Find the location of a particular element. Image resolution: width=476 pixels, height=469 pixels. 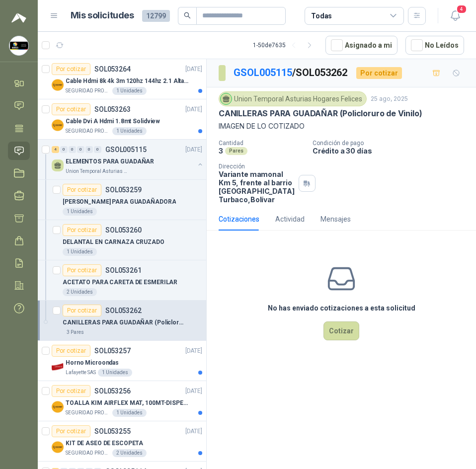

div: Cotizaciones is located at coordinates (238, 219).